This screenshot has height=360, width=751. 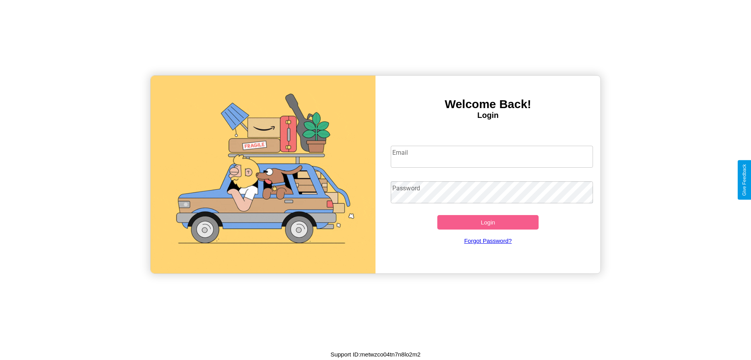 I want to click on a: Forgot Password?, so click(x=488, y=240).